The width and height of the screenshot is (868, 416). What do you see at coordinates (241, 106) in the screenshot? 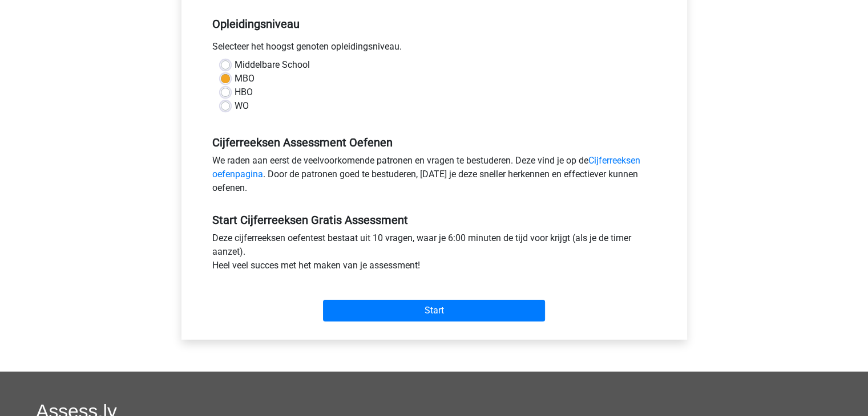
I see `label: WO` at bounding box center [241, 106].